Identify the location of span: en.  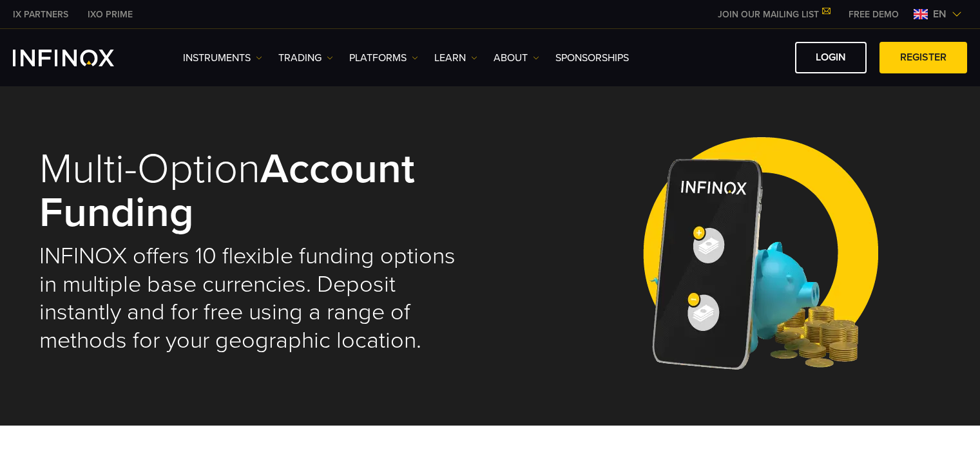
(939, 14).